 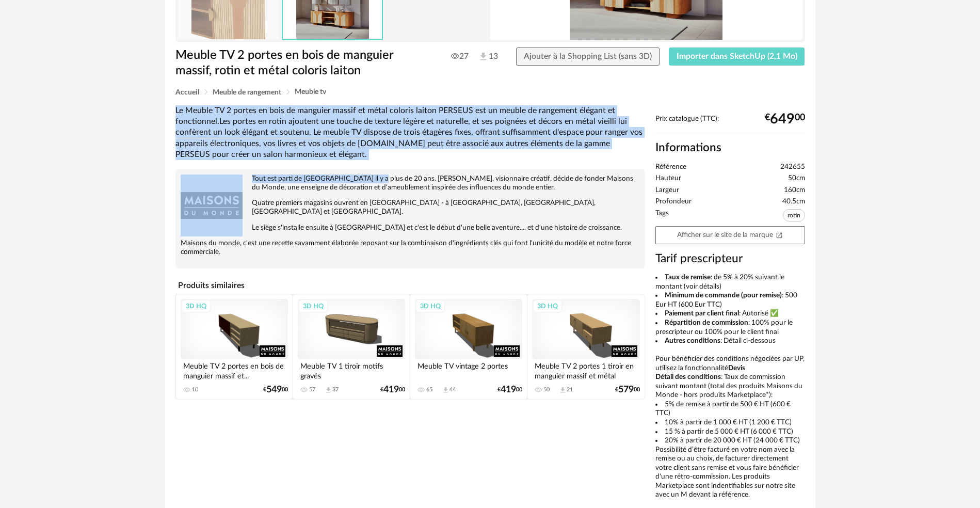 What do you see at coordinates (794, 202) in the screenshot?
I see `span: 40.5cm` at bounding box center [794, 202].